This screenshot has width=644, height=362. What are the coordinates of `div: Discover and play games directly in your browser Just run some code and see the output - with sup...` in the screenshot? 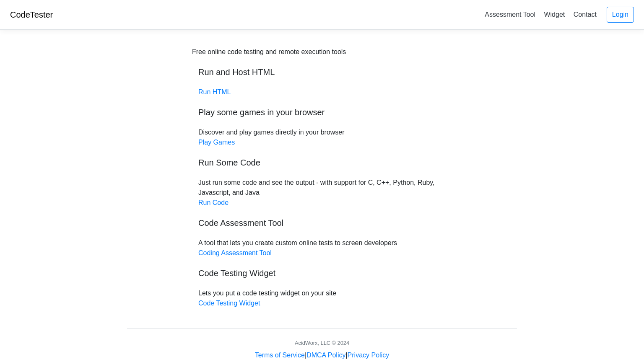 It's located at (322, 178).